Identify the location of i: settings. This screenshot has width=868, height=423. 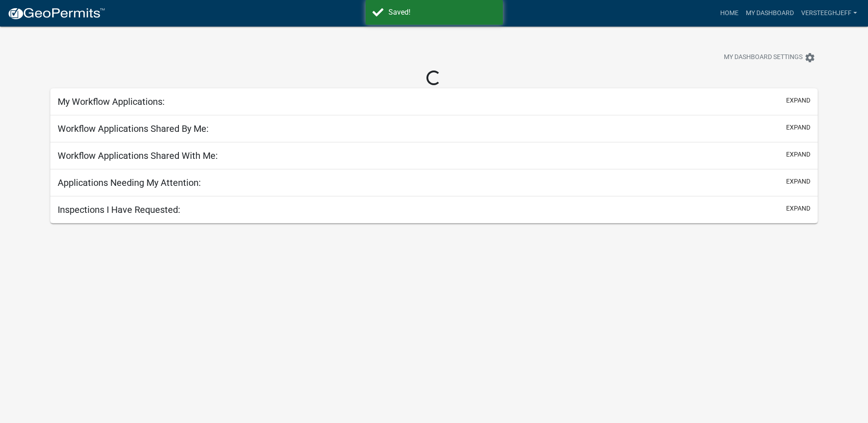
(809, 58).